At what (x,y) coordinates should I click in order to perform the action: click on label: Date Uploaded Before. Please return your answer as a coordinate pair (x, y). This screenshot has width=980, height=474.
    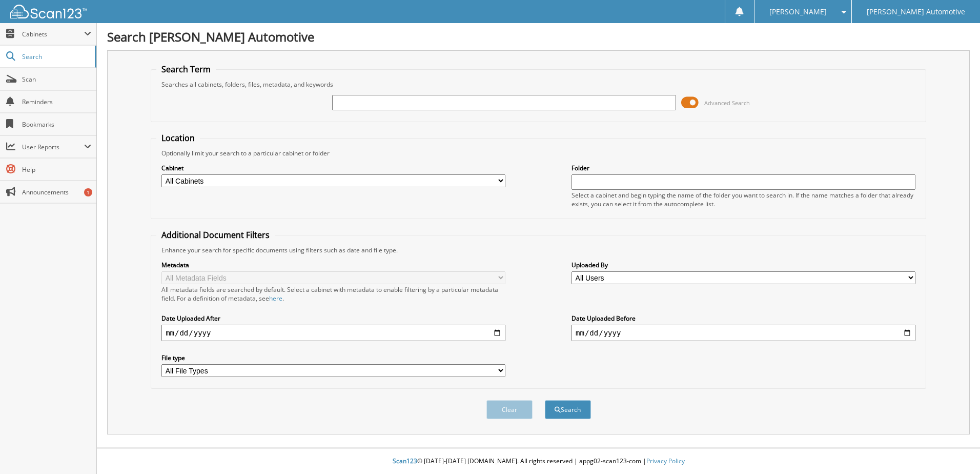
    Looking at the image, I should click on (743, 318).